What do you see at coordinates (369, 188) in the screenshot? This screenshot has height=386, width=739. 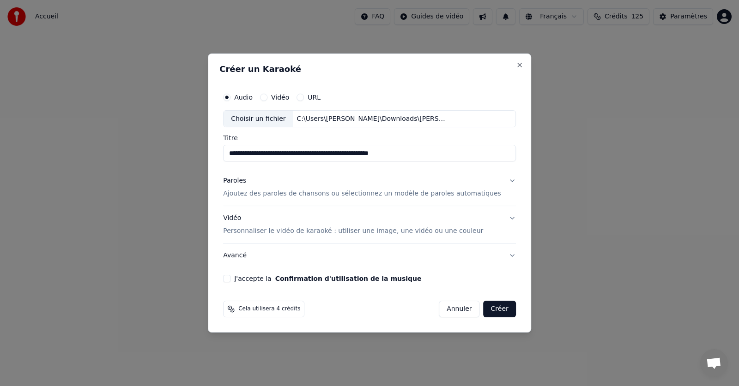 I see `button: ParolesAjoutez des paroles de chansons ou sélectionnez un modèle de paroles automatiques` at bounding box center [369, 188].